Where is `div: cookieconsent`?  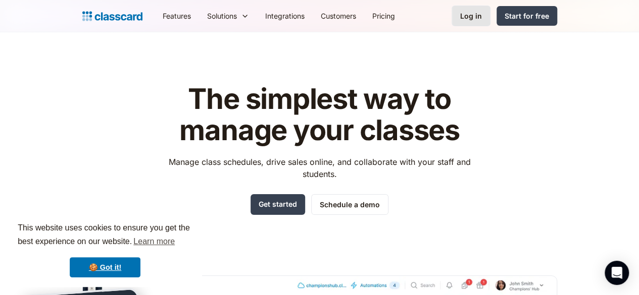
div: cookieconsent is located at coordinates (105, 250).